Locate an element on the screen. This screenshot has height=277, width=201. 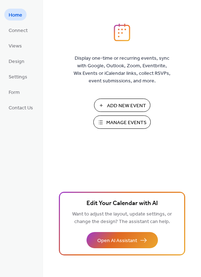
span: Add New Event is located at coordinates (127, 106).